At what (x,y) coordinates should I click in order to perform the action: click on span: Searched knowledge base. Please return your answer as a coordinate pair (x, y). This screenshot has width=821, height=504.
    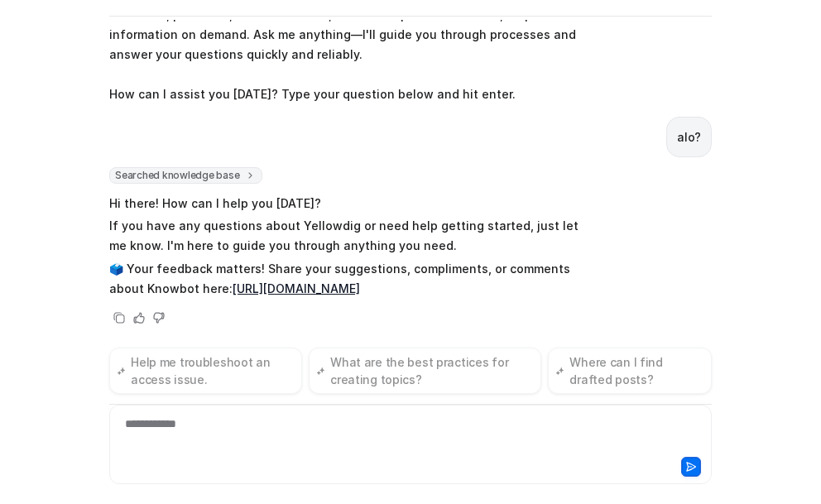
    Looking at the image, I should click on (185, 176).